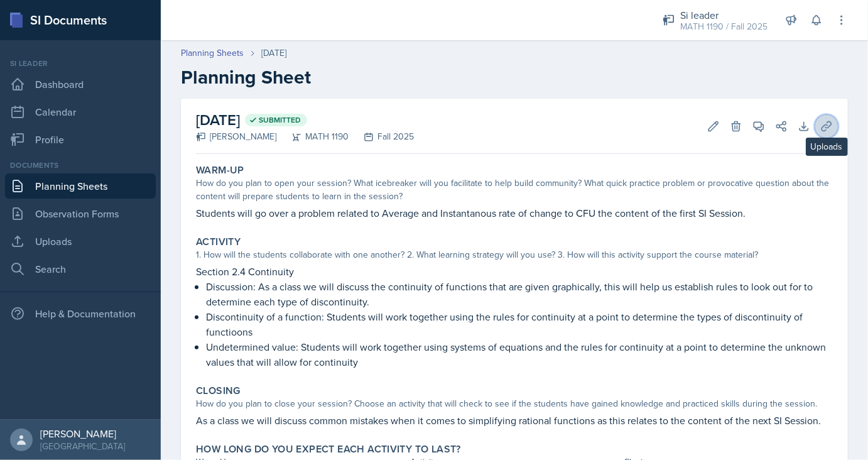  Describe the element at coordinates (81, 139) in the screenshot. I see `a: Profile` at that location.